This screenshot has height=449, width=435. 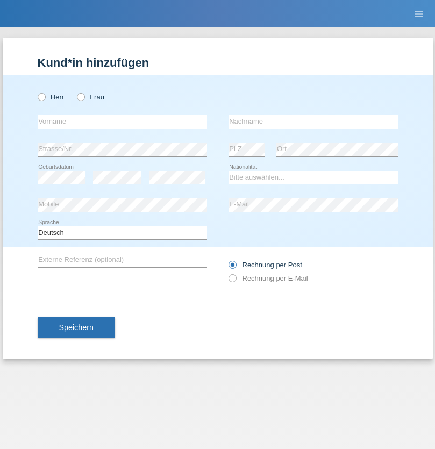 I want to click on label: Rechnung per E-Mail, so click(x=268, y=278).